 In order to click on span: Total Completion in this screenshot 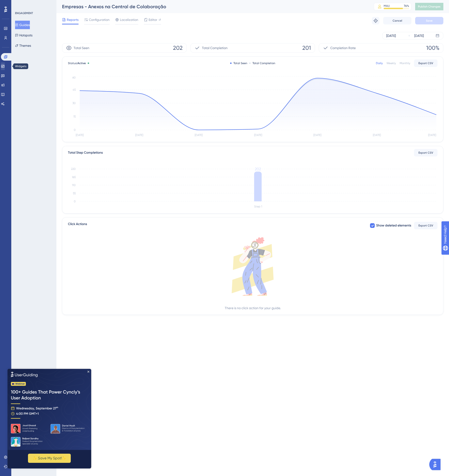, I will do `click(215, 48)`.